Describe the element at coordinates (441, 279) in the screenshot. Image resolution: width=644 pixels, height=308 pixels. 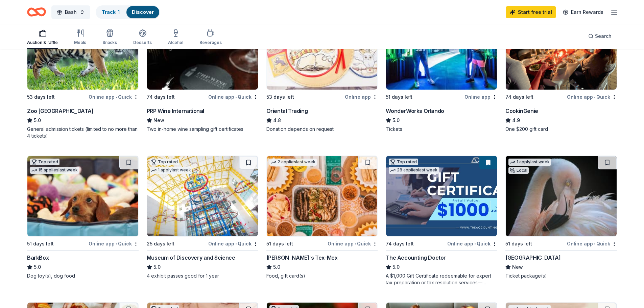
I see `div: A $1,000 Gift Certificate redeemable for expert tax preparation or tax resolution services—recipi...` at that location.